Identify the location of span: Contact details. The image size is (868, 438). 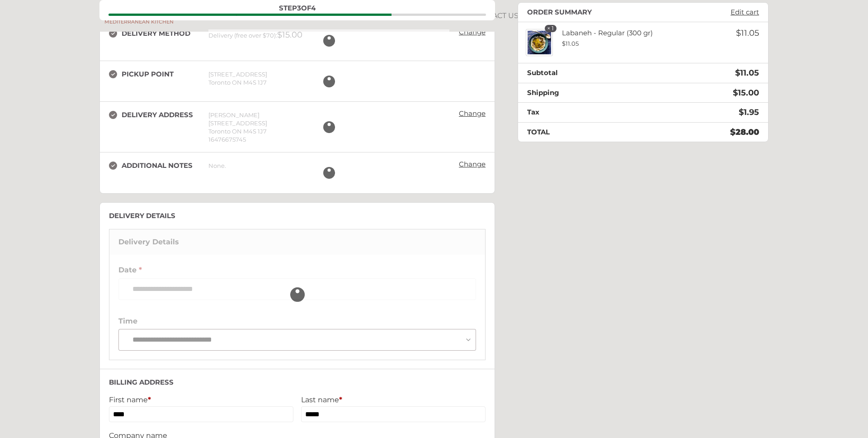
(155, 14).